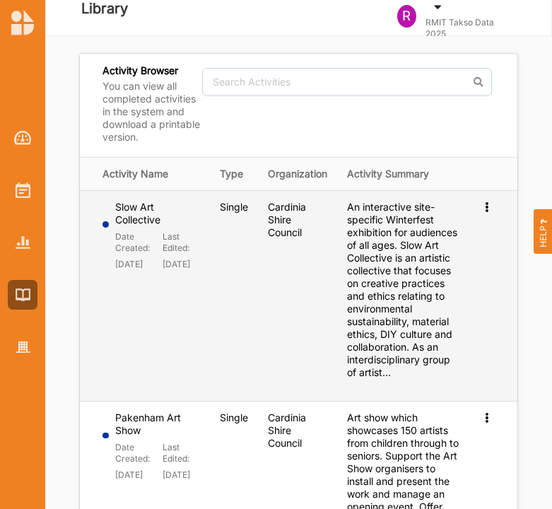  I want to click on div: An interactive site-specific Winterfest exhibition for audiences of all ages. Slow Art Collective..., so click(404, 290).